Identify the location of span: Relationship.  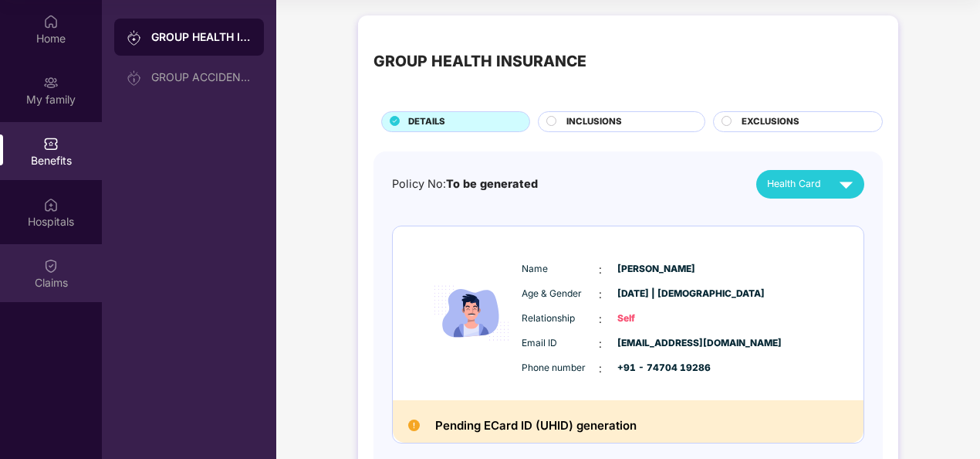
(560, 318).